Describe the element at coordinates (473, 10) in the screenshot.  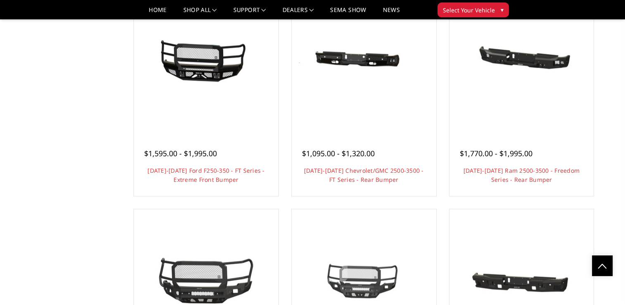
I see `button: Select Your Vehicle` at that location.